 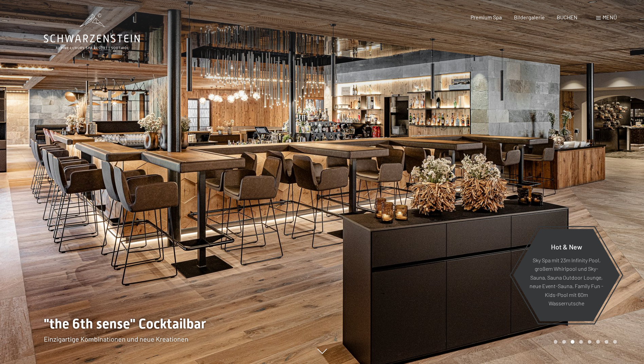 I want to click on div: Carousel Page 8, so click(x=615, y=342).